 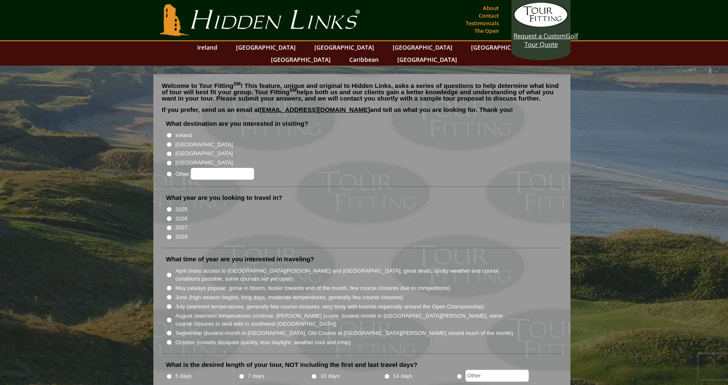 What do you see at coordinates (240, 259) in the screenshot?
I see `label: What time of year are you interested in traveling?` at bounding box center [240, 259].